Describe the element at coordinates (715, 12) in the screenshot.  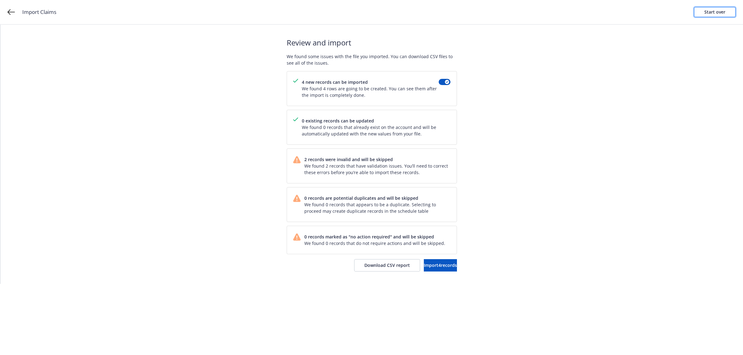
I see `a: Start over` at that location.